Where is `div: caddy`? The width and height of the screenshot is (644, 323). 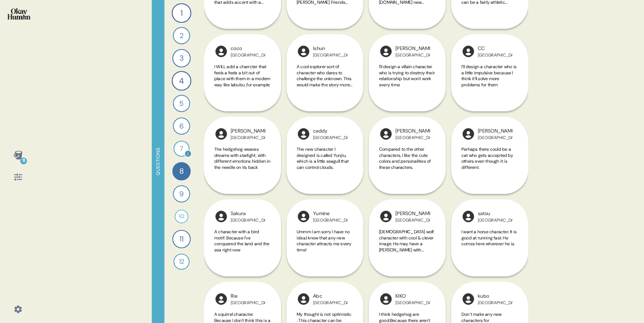
div: caddy is located at coordinates (330, 131).